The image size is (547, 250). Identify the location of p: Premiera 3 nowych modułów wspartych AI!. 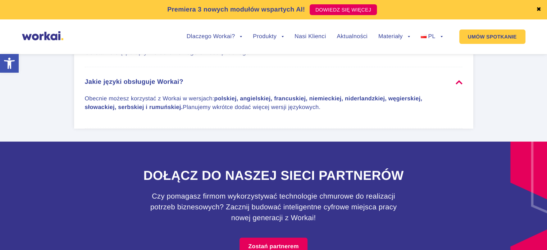
(236, 9).